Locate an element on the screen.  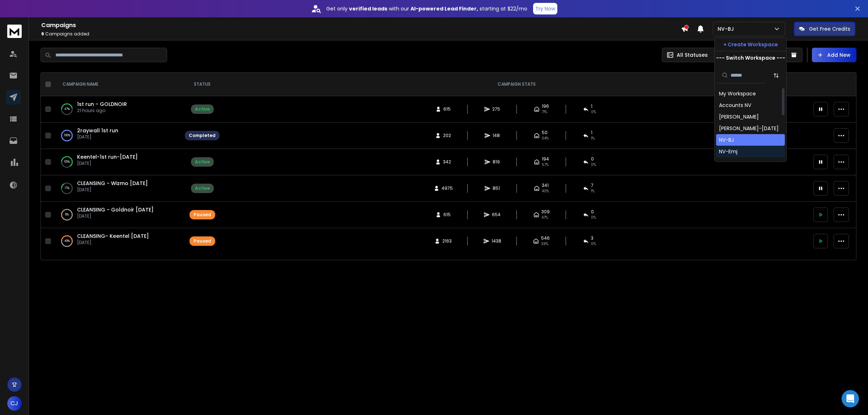
p: + Create Workspace is located at coordinates (750, 44).